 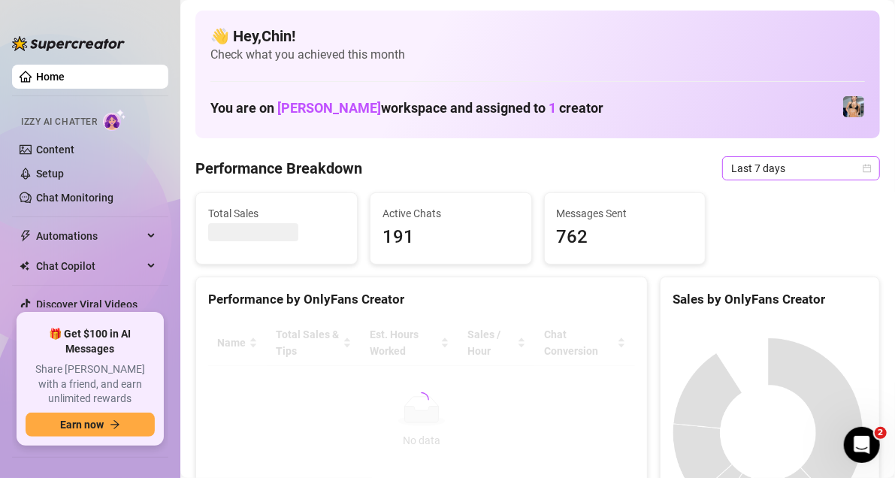 I want to click on h4: Performance Breakdown, so click(x=279, y=168).